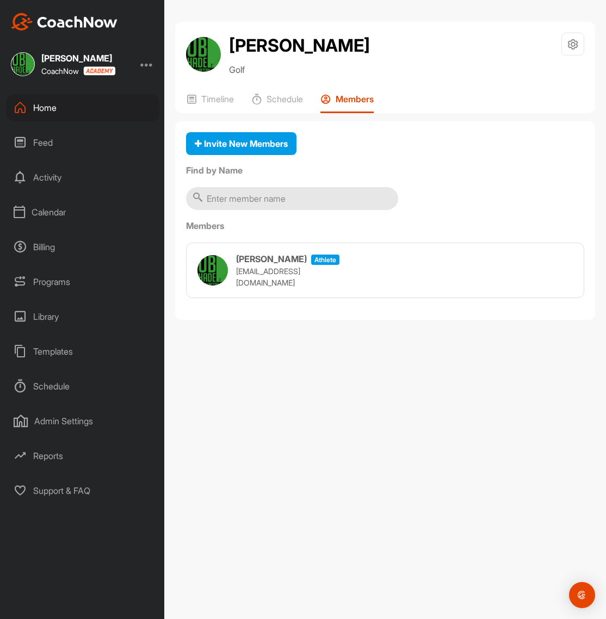 The width and height of the screenshot is (606, 619). I want to click on p: Timeline, so click(217, 99).